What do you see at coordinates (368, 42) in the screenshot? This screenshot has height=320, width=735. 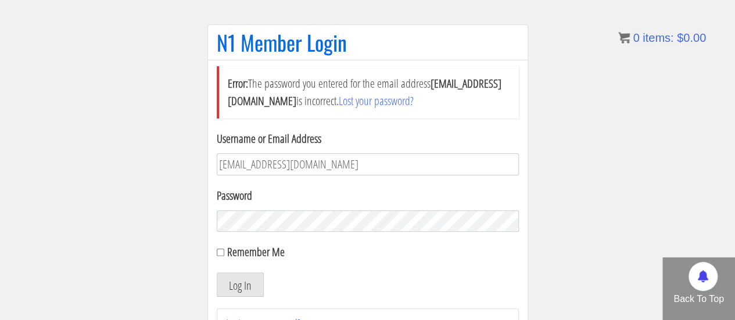 I see `h1: N1 Member Login` at bounding box center [368, 42].